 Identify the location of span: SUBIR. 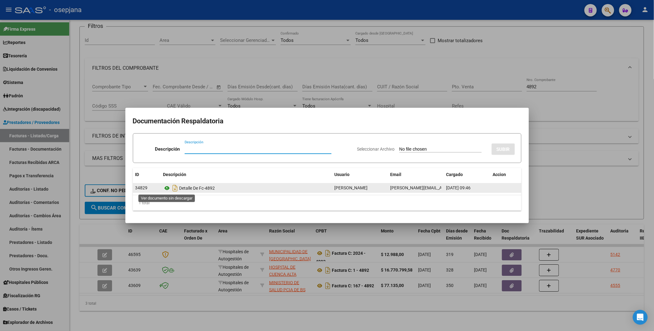
(503, 150).